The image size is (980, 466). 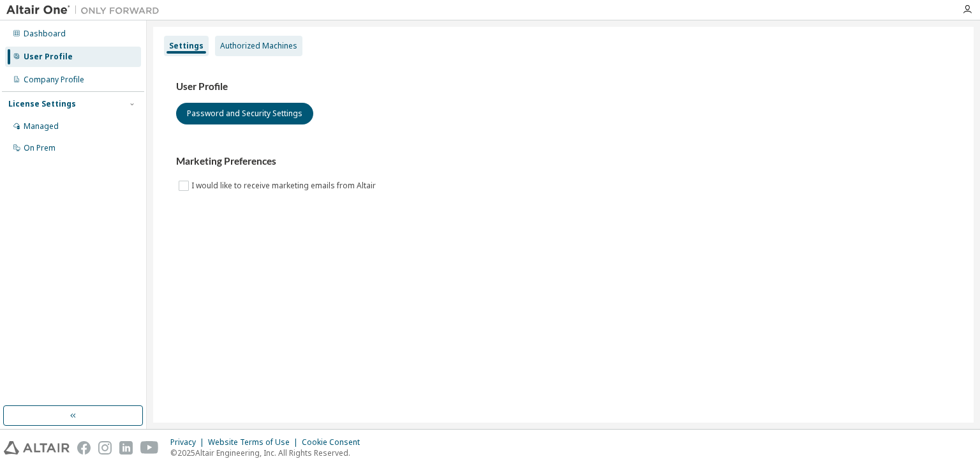 I want to click on div: On Prem, so click(x=40, y=148).